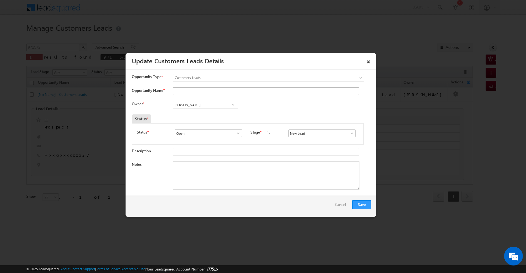 The width and height of the screenshot is (526, 273). Describe the element at coordinates (362, 204) in the screenshot. I see `button: Save` at that location.